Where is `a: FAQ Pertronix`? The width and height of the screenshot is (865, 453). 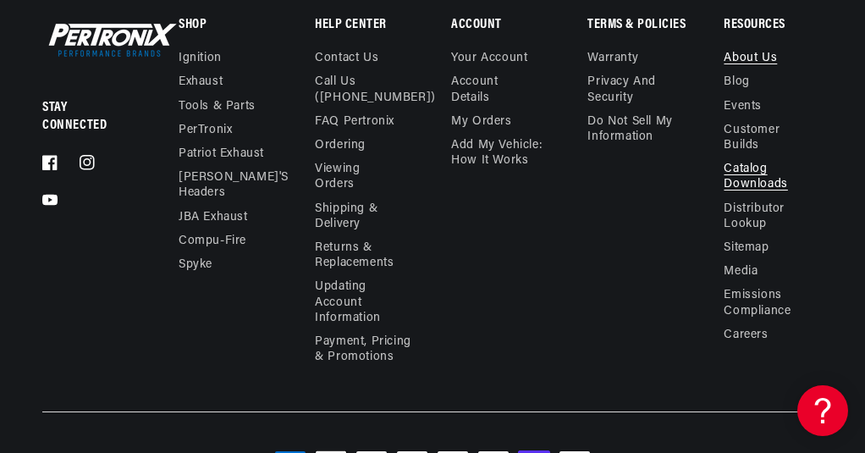 a: FAQ Pertronix is located at coordinates (354, 122).